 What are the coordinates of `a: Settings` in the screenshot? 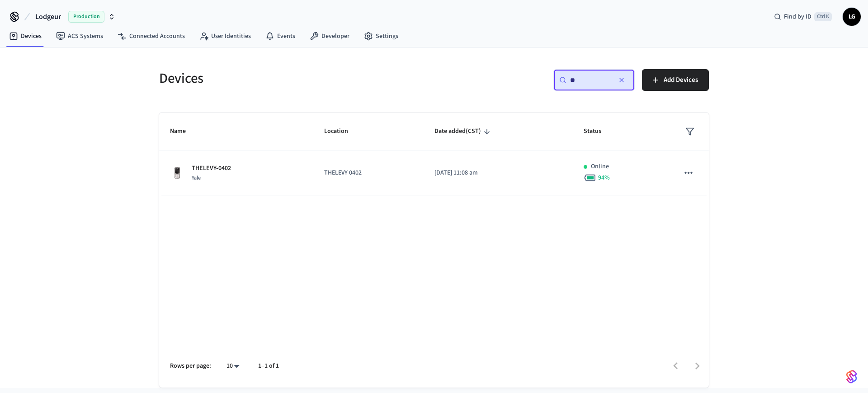 It's located at (381, 36).